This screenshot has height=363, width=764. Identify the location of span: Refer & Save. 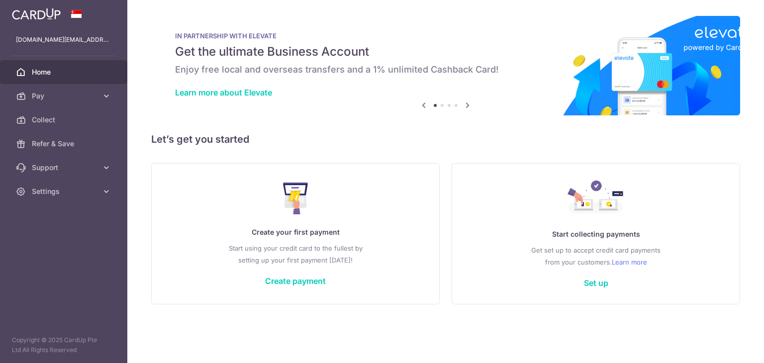
(65, 144).